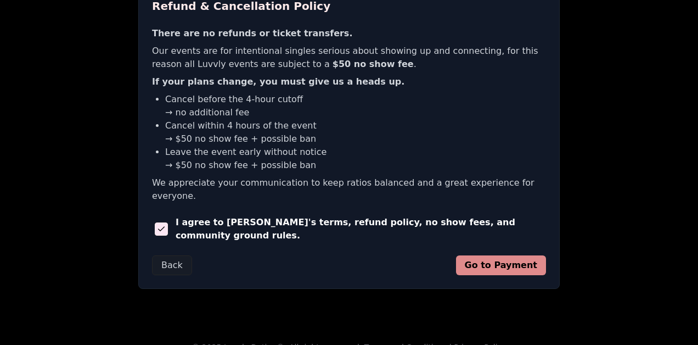 The height and width of the screenshot is (345, 698). I want to click on p: There are no refunds or ticket transfers., so click(349, 33).